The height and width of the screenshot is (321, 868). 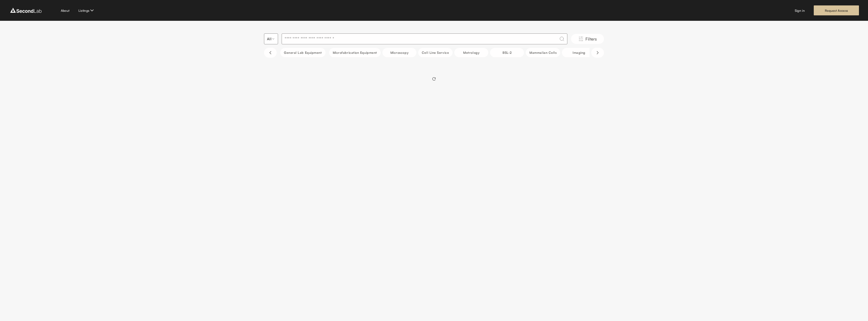 What do you see at coordinates (588, 39) in the screenshot?
I see `button: Filters` at bounding box center [588, 39].